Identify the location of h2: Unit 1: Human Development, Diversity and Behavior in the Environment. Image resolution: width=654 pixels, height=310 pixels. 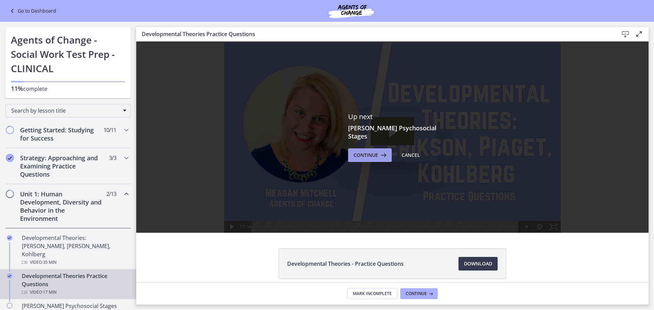
(62, 206).